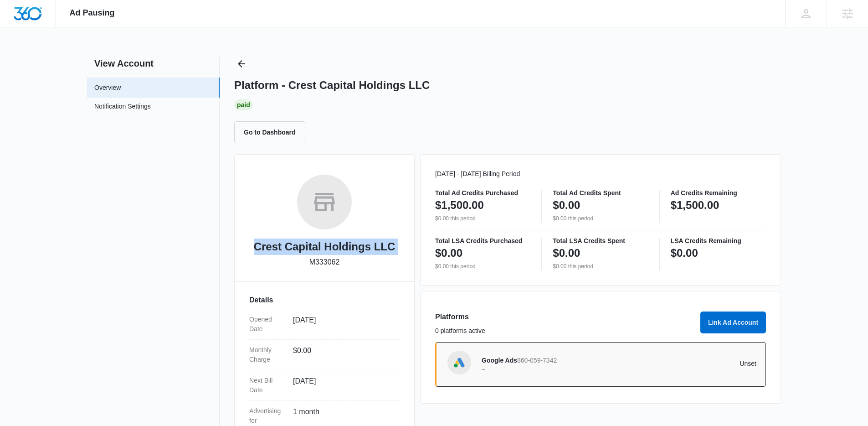  What do you see at coordinates (243, 105) in the screenshot?
I see `div: Paid` at bounding box center [243, 105].